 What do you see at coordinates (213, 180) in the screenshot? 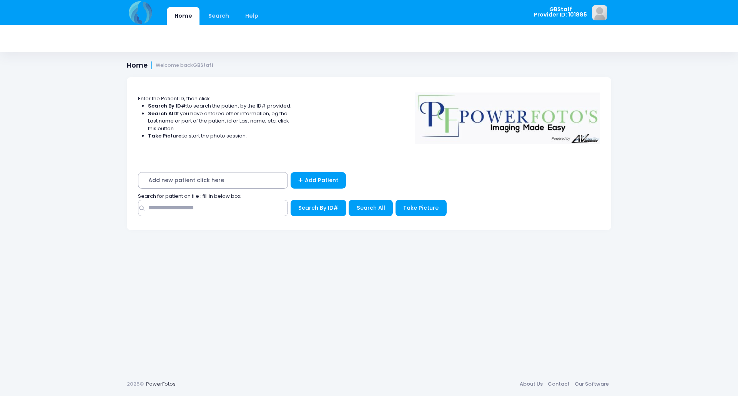
I see `span: Add new patient click here` at bounding box center [213, 180].